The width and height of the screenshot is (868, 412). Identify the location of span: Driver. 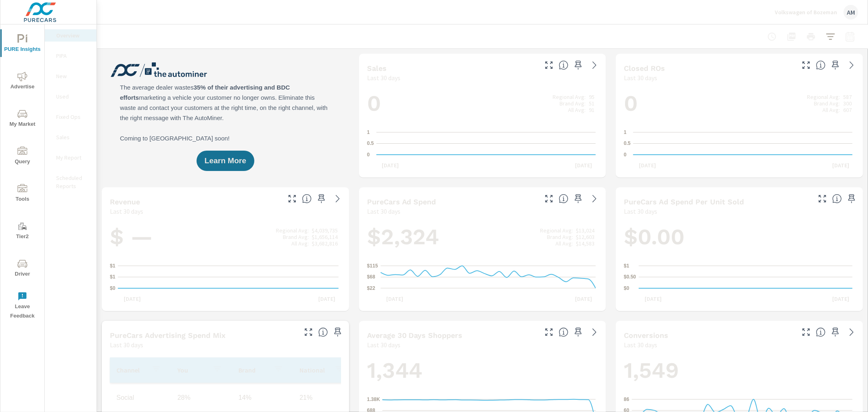
(22, 268).